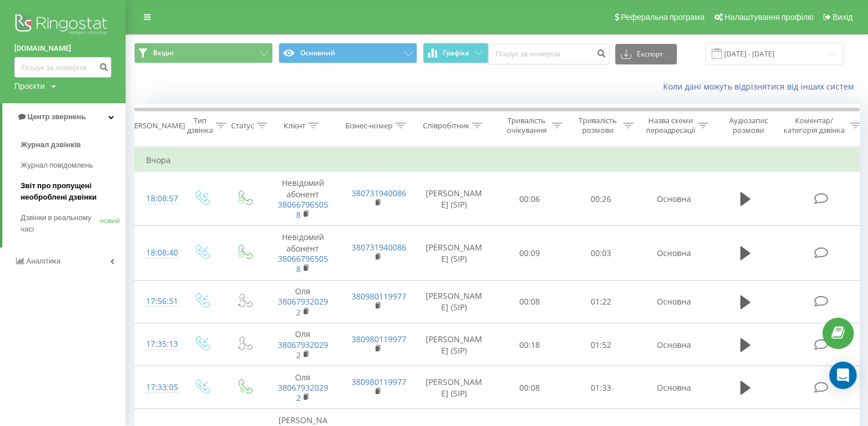 This screenshot has width=868, height=426. What do you see at coordinates (63, 26) in the screenshot?
I see `img: Логотип Ringostat` at bounding box center [63, 26].